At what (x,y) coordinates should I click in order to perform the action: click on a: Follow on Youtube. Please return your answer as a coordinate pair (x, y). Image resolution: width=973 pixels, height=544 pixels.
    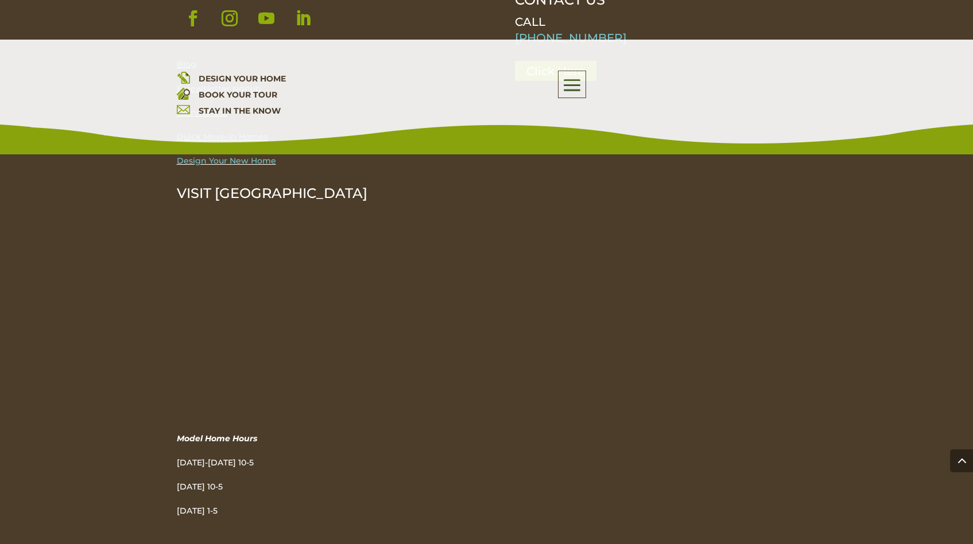
    Looking at the image, I should click on (266, 18).